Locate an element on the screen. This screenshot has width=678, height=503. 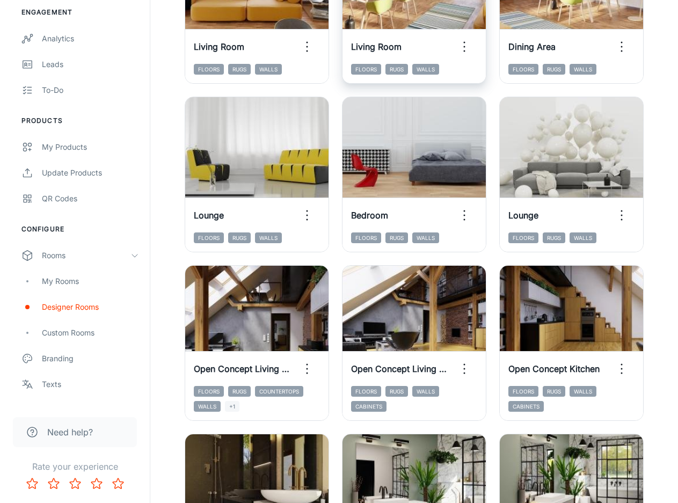
div: Custom Rooms is located at coordinates (90, 333).